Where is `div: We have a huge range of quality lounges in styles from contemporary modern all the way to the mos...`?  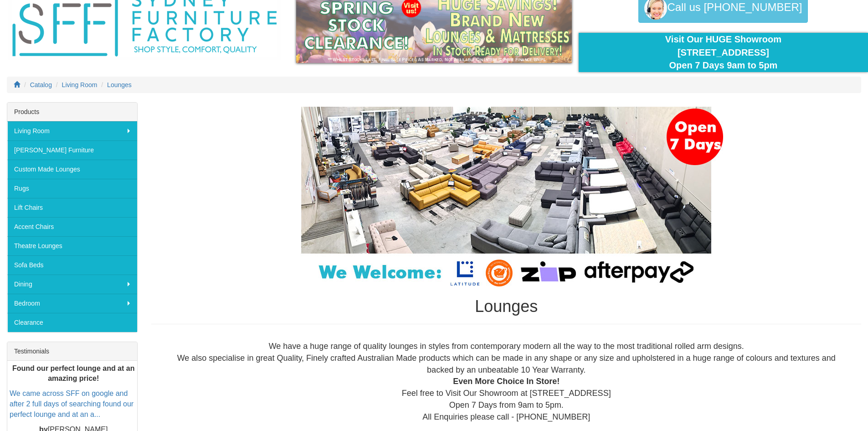 div: We have a huge range of quality lounges in styles from contemporary modern all the way to the mos... is located at coordinates (506, 382).